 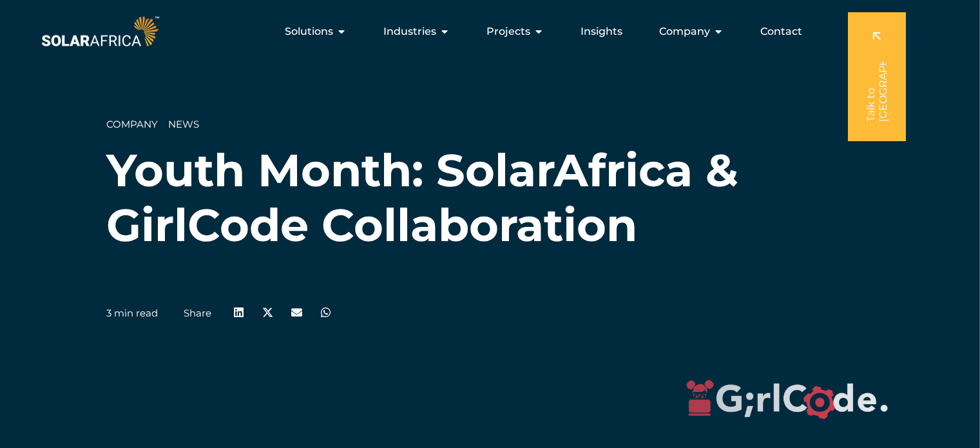 What do you see at coordinates (601, 32) in the screenshot?
I see `a: Insights` at bounding box center [601, 32].